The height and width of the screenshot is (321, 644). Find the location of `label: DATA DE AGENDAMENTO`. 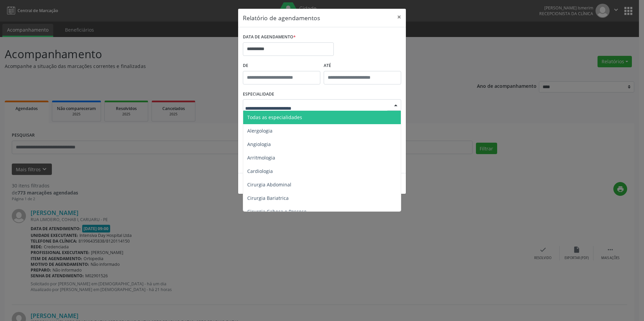

label: DATA DE AGENDAMENTO is located at coordinates (269, 37).